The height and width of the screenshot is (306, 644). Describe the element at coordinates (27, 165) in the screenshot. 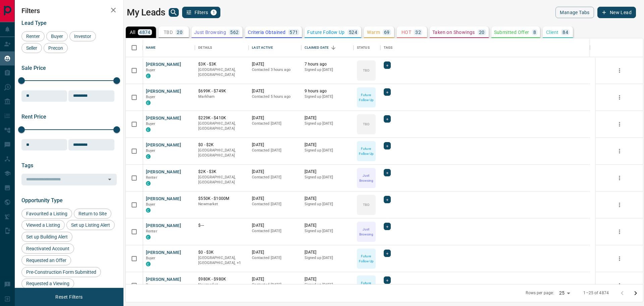

I see `span: Tags` at that location.